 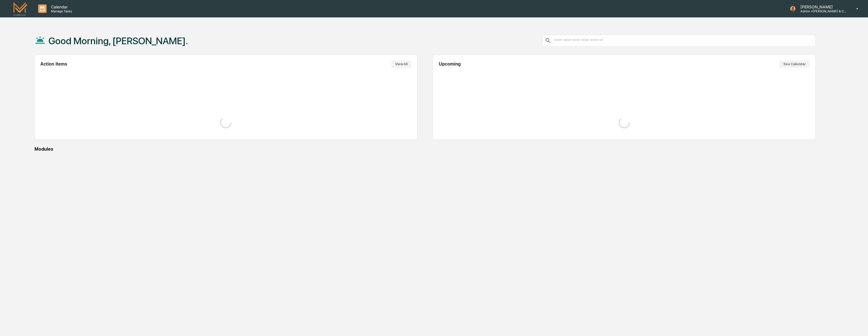 I want to click on h2: Upcoming, so click(x=449, y=64).